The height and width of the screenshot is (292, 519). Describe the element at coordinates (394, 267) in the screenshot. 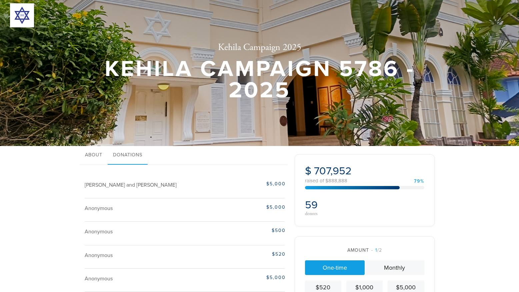

I see `a: Monthly` at that location.